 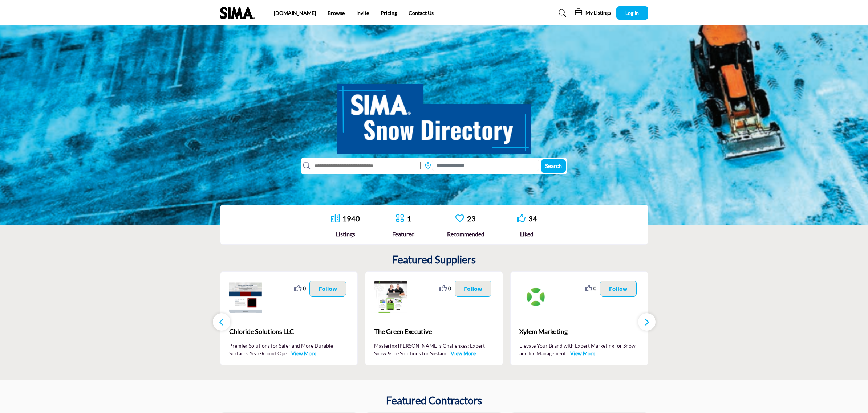 What do you see at coordinates (579, 331) in the screenshot?
I see `span: Xylem Marketing` at bounding box center [579, 331].